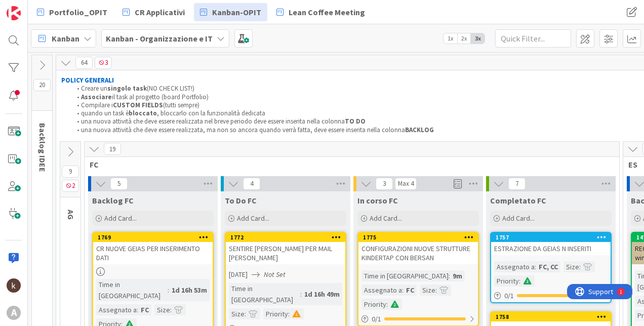 The image size is (644, 326). I want to click on div: 1775CONFIGURAZIONI NUOVE STRUTTURE KINDERTAP CON BERSAN, so click(418, 248).